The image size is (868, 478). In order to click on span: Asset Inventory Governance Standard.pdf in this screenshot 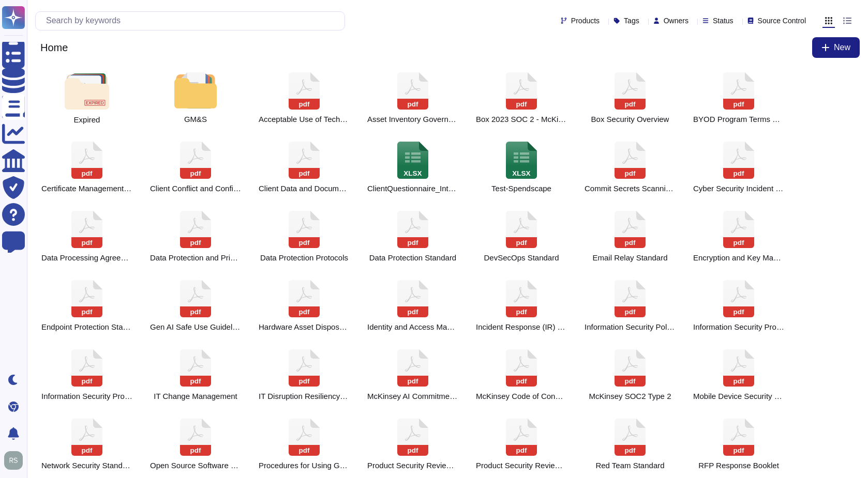, I will do `click(413, 120)`.